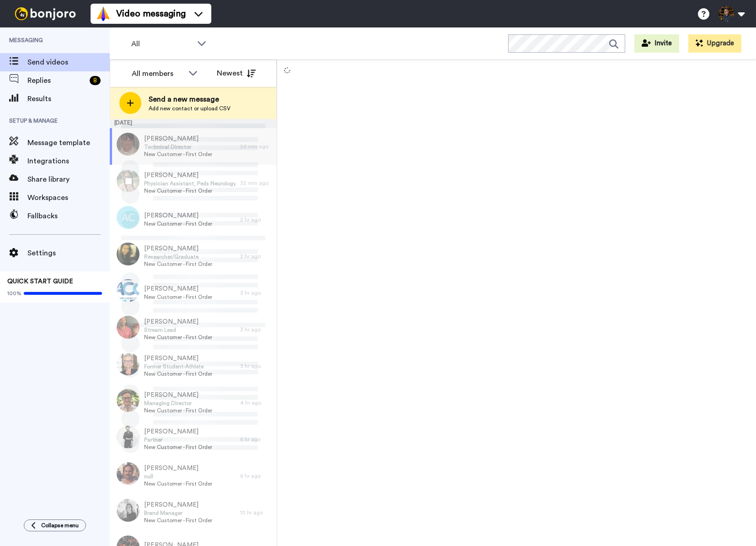  I want to click on button: Upgrade, so click(714, 44).